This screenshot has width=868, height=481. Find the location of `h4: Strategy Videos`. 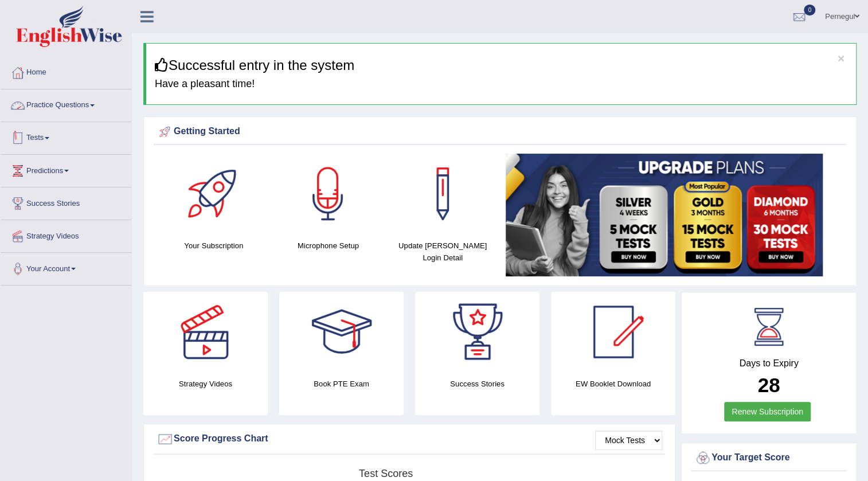

h4: Strategy Videos is located at coordinates (205, 383).